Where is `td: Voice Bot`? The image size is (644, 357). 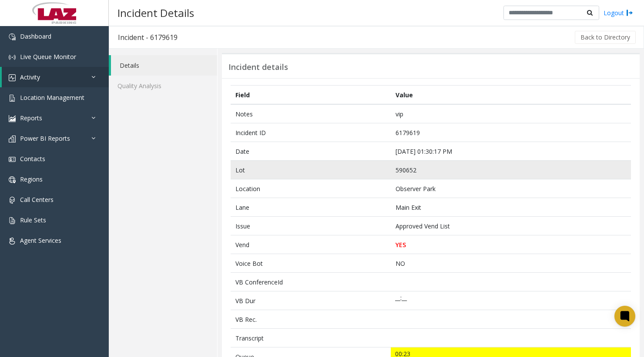 td: Voice Bot is located at coordinates (311, 264).